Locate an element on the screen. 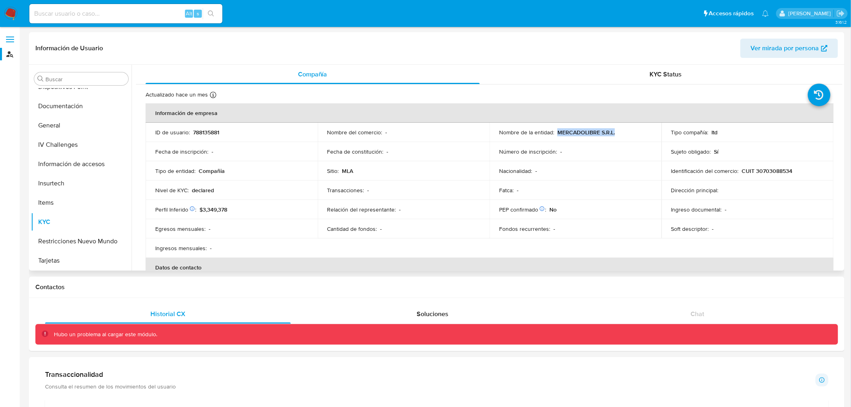 The width and height of the screenshot is (851, 407). button: KYC is located at coordinates (81, 222).